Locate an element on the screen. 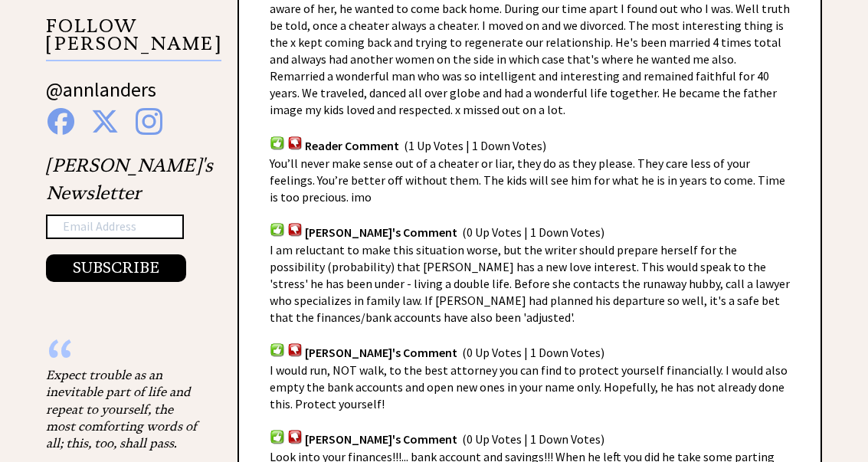  input: Email Address is located at coordinates (115, 228).